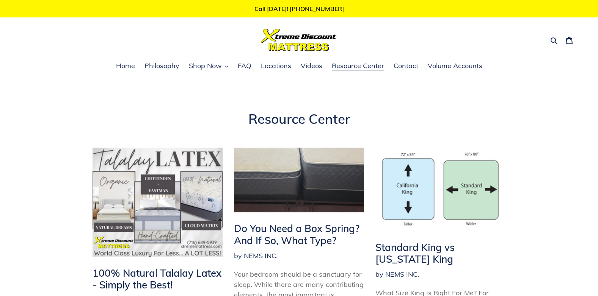 This screenshot has width=598, height=296. Describe the element at coordinates (162, 66) in the screenshot. I see `a: Philosophy` at that location.